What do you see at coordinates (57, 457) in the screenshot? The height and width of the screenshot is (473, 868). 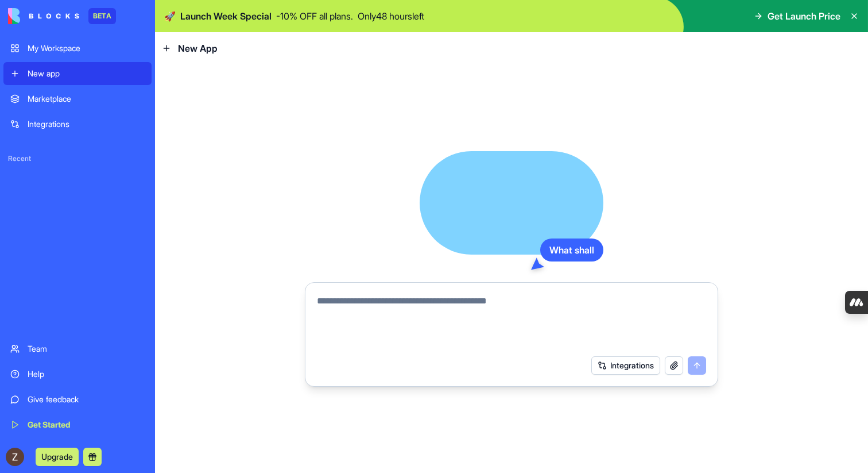 I see `button: Upgrade` at bounding box center [57, 457].